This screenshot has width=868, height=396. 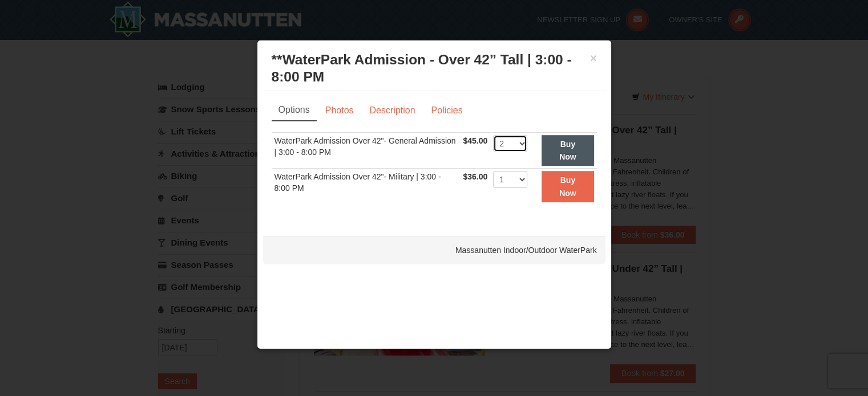 I want to click on h3: **WaterPark Admission - Over 42” Tall | 3:00 - 8:00 PM, so click(x=434, y=69).